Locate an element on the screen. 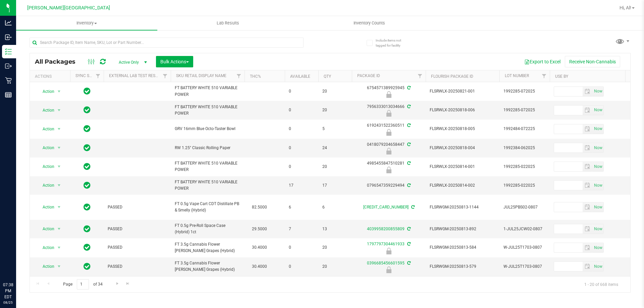  span: Page of 34 is located at coordinates (82, 285).